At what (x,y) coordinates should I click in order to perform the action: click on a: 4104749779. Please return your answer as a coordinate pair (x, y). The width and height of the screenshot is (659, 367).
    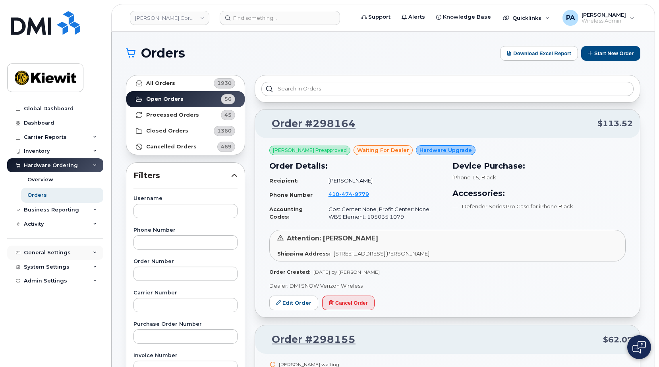
    Looking at the image, I should click on (353, 194).